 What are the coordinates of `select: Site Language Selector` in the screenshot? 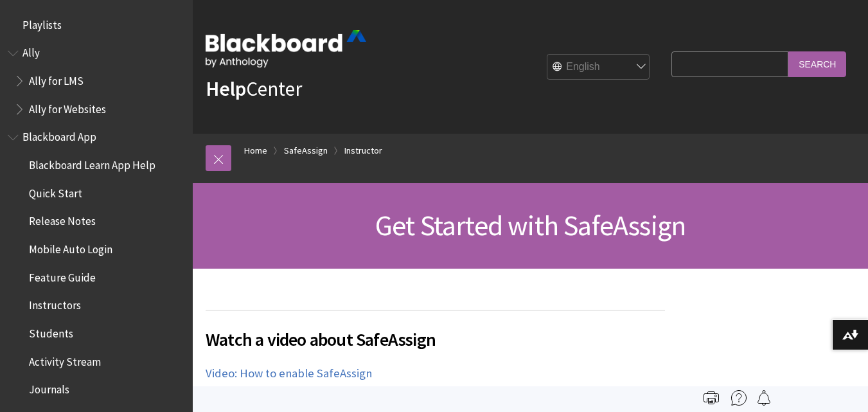 It's located at (598, 67).